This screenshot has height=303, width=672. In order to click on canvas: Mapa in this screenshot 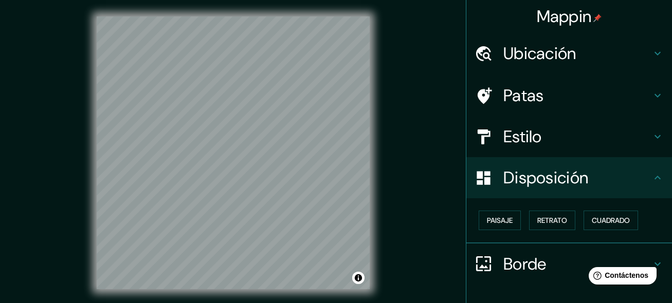, I will do `click(233, 153)`.